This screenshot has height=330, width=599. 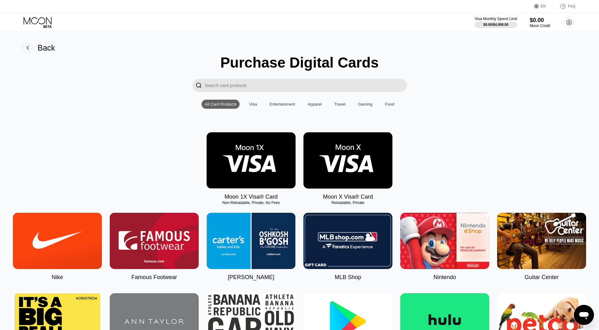 I want to click on div: Moon Credit, so click(x=540, y=26).